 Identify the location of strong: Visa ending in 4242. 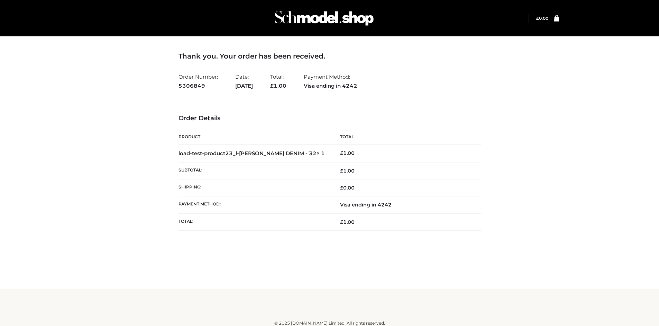
(331, 86).